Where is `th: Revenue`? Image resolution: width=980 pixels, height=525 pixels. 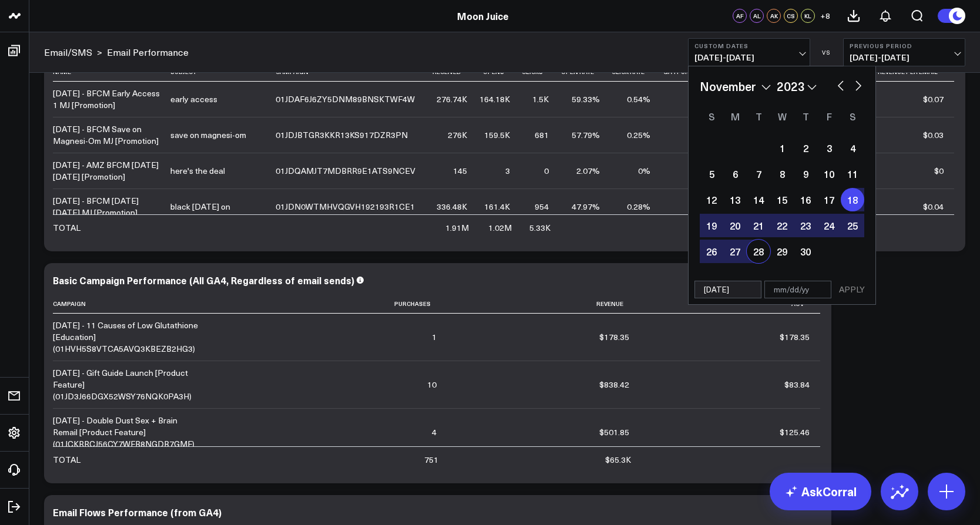 th: Revenue is located at coordinates (543, 303).